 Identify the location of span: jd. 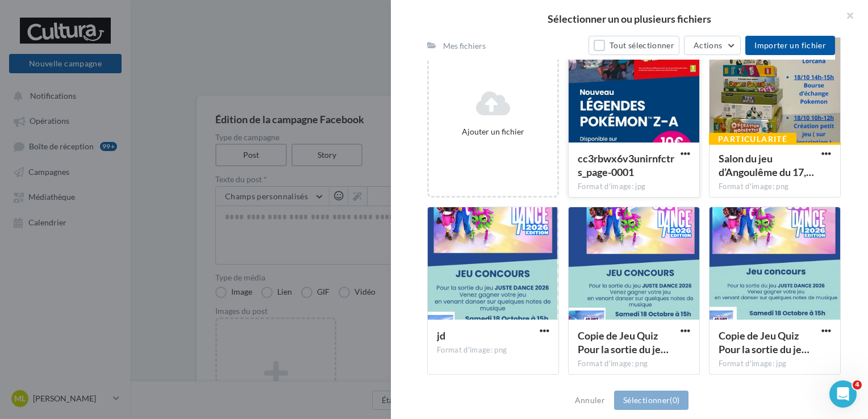
(441, 335).